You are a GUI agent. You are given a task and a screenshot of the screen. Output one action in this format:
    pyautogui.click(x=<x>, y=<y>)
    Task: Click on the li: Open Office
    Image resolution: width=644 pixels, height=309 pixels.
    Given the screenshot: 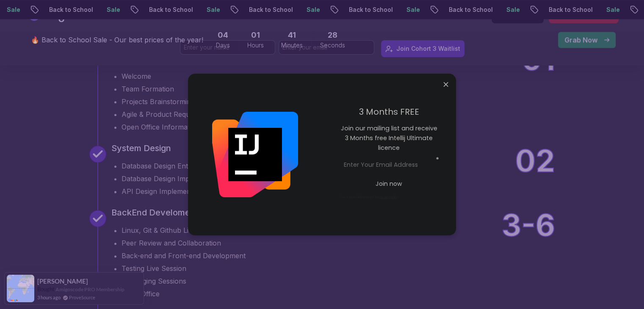 What is the action you would take?
    pyautogui.click(x=184, y=294)
    